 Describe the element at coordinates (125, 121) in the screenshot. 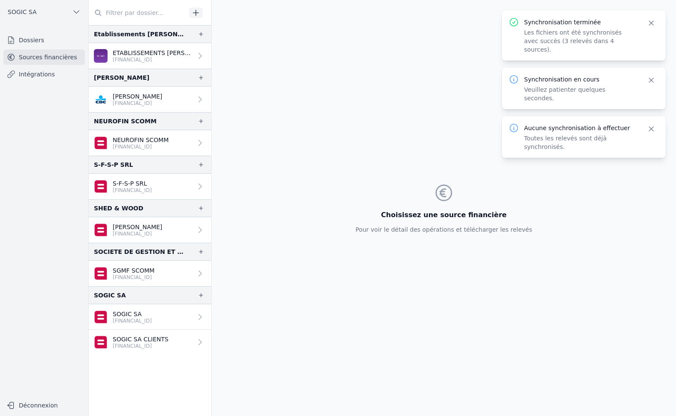

I see `div: NEUROFIN SCOMM` at that location.